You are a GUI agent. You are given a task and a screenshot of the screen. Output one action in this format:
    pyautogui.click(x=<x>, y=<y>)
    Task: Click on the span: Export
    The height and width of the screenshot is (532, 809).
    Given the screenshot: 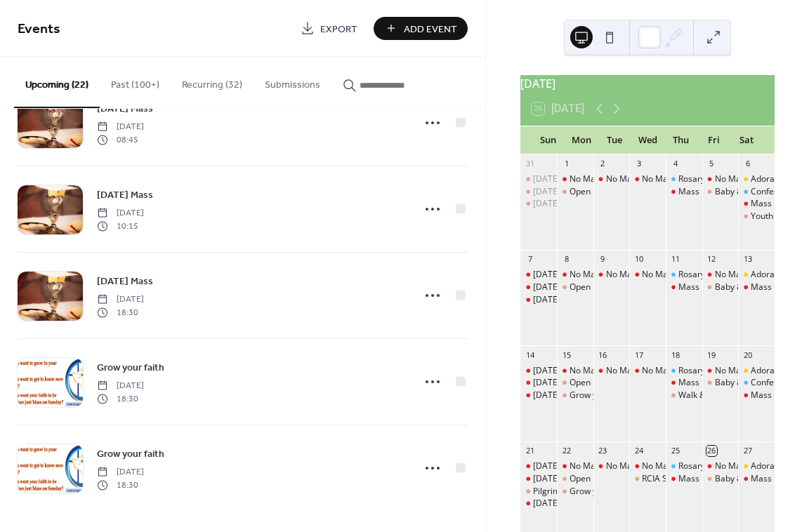 What is the action you would take?
    pyautogui.click(x=338, y=29)
    